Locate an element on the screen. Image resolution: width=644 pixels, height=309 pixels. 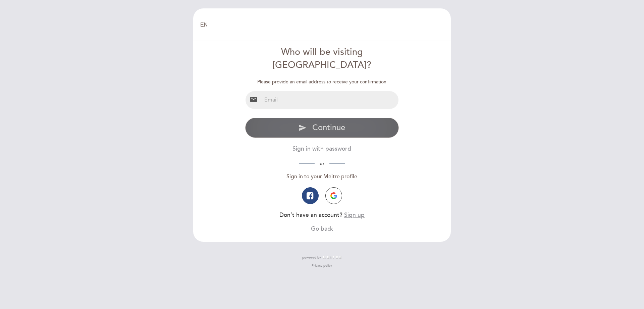
div: Sign in to your Meitre profile is located at coordinates (322, 176).